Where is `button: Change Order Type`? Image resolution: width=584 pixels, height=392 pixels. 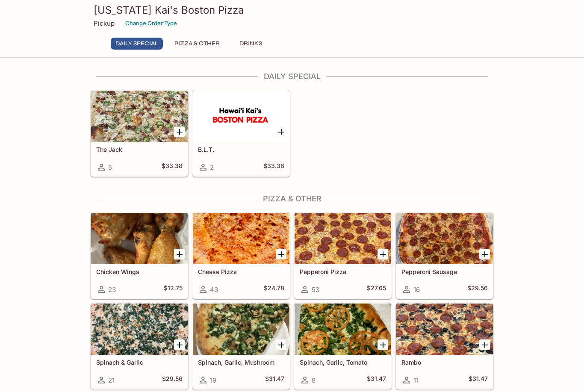
button: Change Order Type is located at coordinates (151, 23).